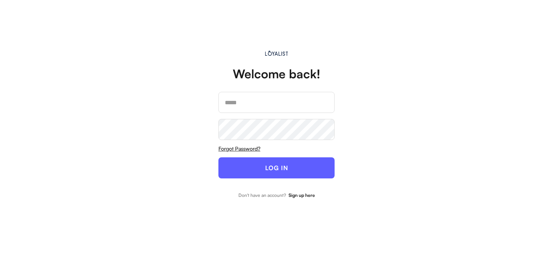  What do you see at coordinates (262, 196) in the screenshot?
I see `div: Don't have an account?` at bounding box center [262, 196].